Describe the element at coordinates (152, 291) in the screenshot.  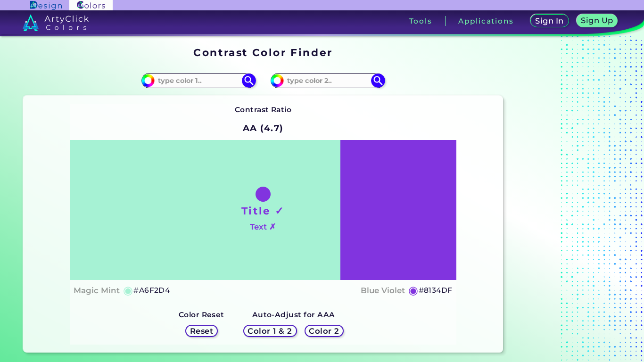
I see `h5: #A6F2D4` at that location.